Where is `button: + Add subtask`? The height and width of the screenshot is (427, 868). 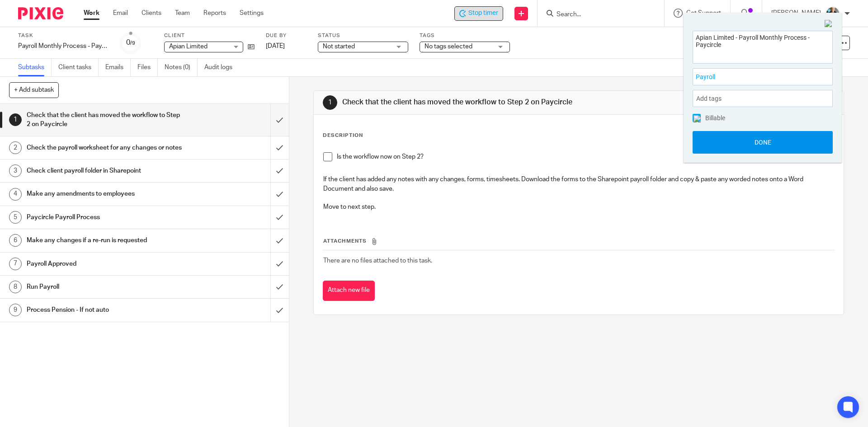 button: + Add subtask is located at coordinates (34, 90).